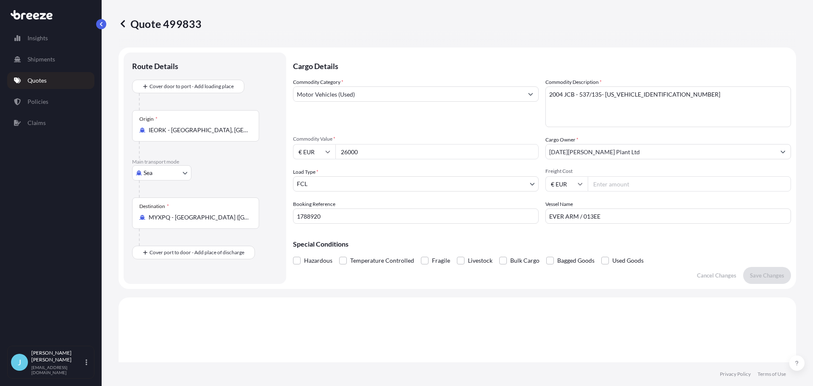 Image resolution: width=813 pixels, height=386 pixels. What do you see at coordinates (480, 261) in the screenshot?
I see `span: Livestock` at bounding box center [480, 261].